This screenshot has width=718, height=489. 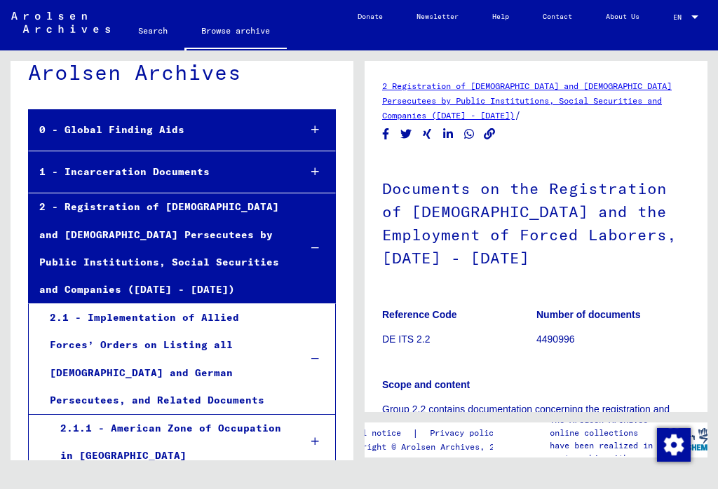 I want to click on a: Legal notice, so click(x=377, y=433).